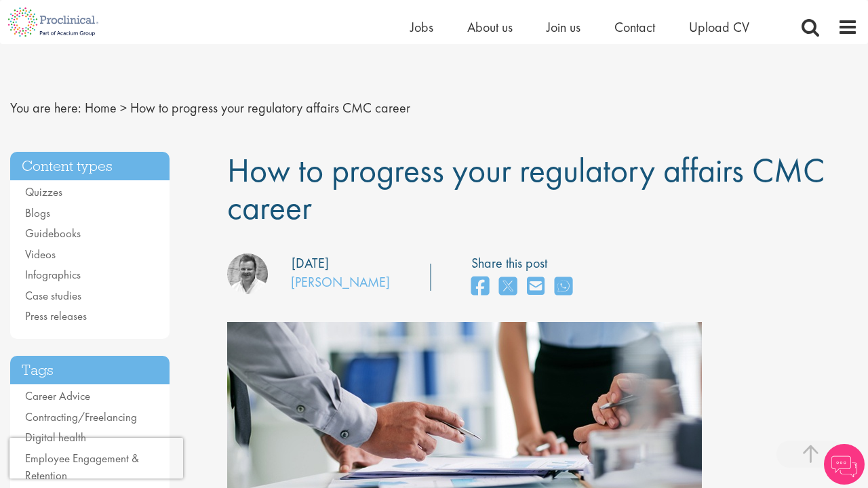 This screenshot has height=488, width=868. Describe the element at coordinates (40, 254) in the screenshot. I see `a: Videos` at that location.